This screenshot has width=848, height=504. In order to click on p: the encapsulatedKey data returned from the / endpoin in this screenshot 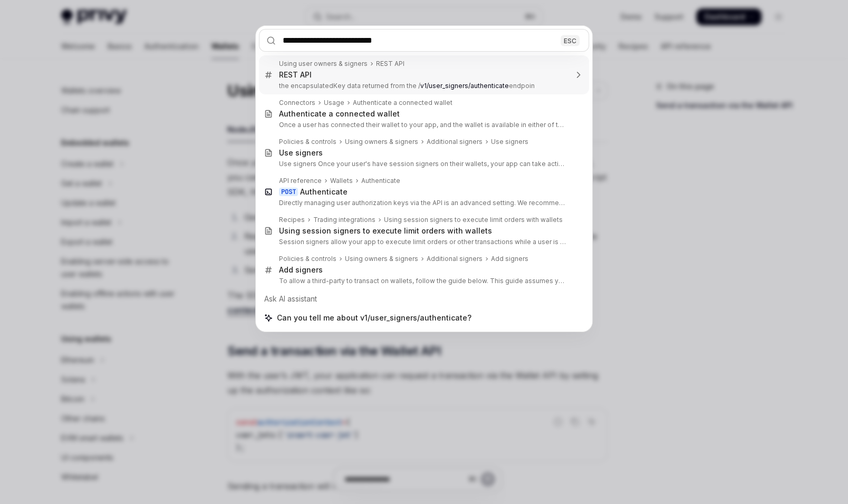, I will do `click(423, 86)`.